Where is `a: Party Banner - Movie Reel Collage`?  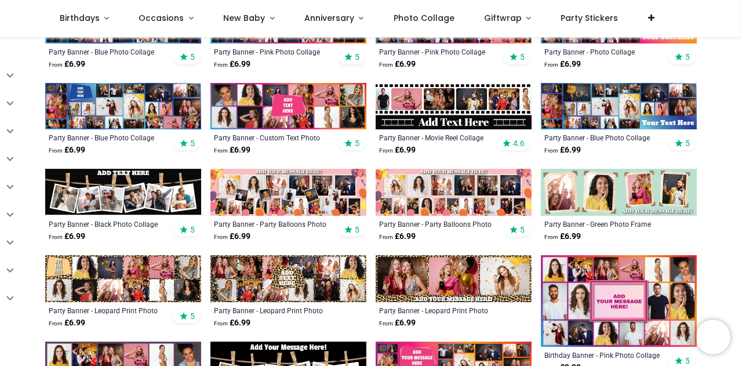
a: Party Banner - Movie Reel Collage is located at coordinates (438, 137).